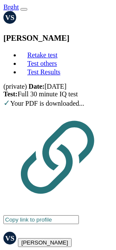 The image size is (116, 250). What do you see at coordinates (24, 9) in the screenshot?
I see `button: Toggle navigation` at bounding box center [24, 9].